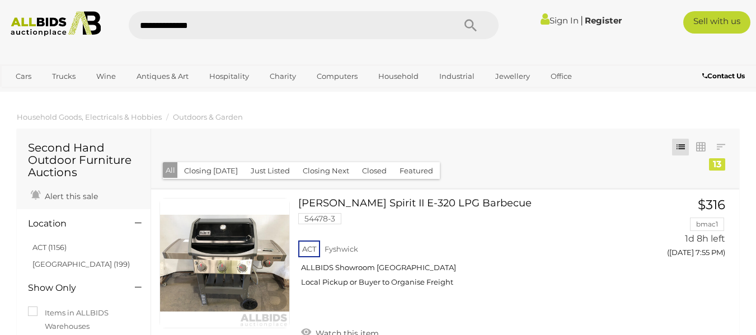 This screenshot has width=756, height=335. I want to click on a: Computers, so click(337, 76).